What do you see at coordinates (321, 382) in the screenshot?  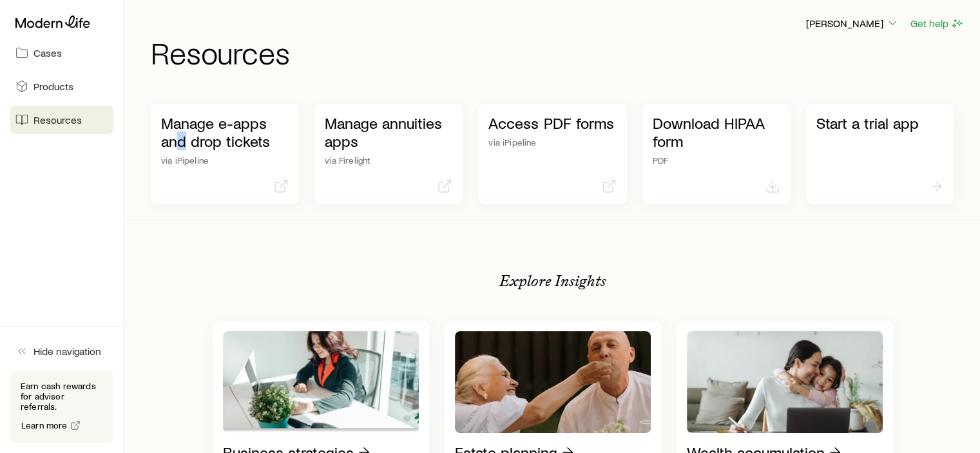 I see `img: Business strategies` at bounding box center [321, 382].